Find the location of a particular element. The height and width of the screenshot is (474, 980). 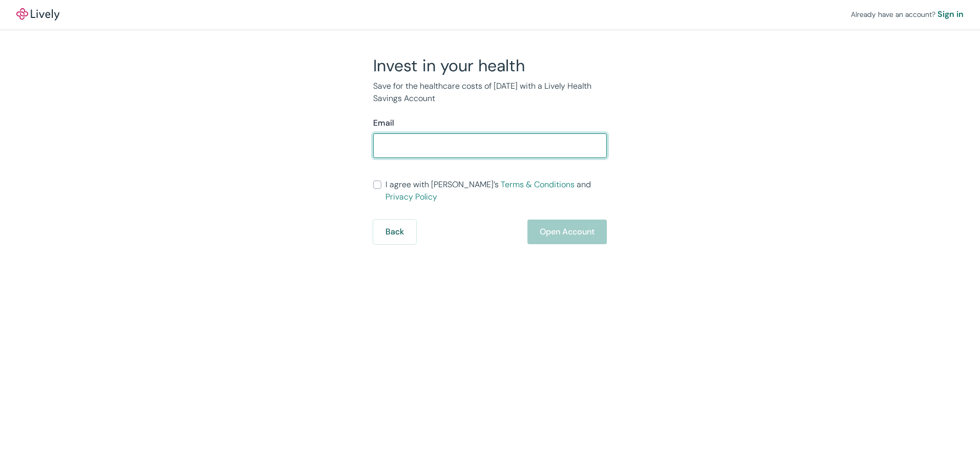

h2: Invest in your health is located at coordinates (490, 65).